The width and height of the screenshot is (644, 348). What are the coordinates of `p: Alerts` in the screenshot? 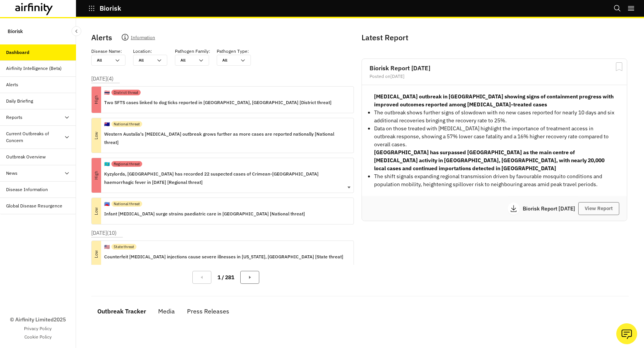 It's located at (101, 38).